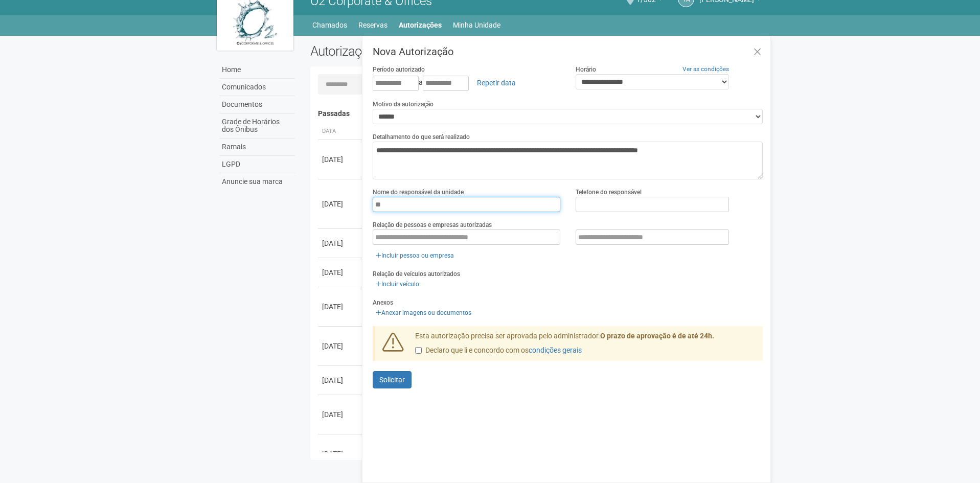 The image size is (980, 483). I want to click on label: Motivo da autorização, so click(403, 104).